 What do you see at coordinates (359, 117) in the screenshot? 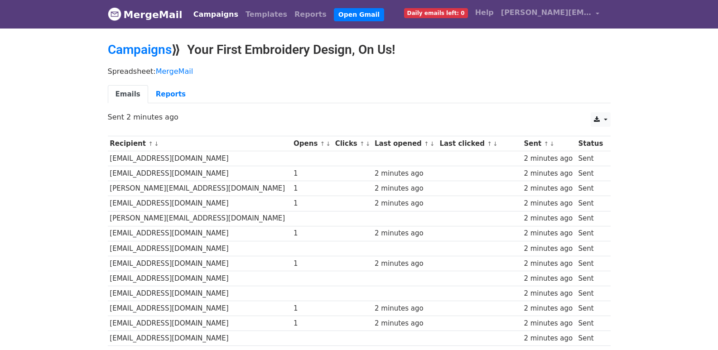
I see `p: Sent 2 minutes ago` at bounding box center [359, 117].